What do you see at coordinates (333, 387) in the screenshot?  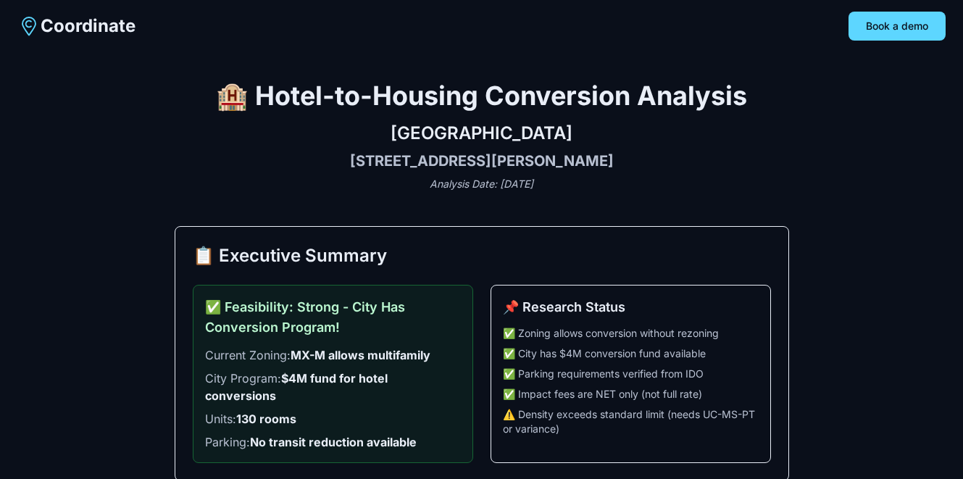 I see `li: City Program:` at bounding box center [333, 387].